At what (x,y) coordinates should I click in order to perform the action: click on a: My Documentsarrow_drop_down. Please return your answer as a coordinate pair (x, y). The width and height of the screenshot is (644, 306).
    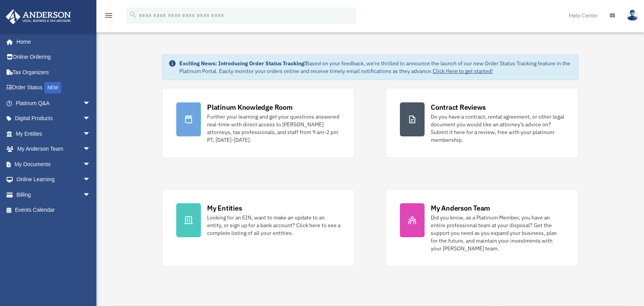
    Looking at the image, I should click on (54, 164).